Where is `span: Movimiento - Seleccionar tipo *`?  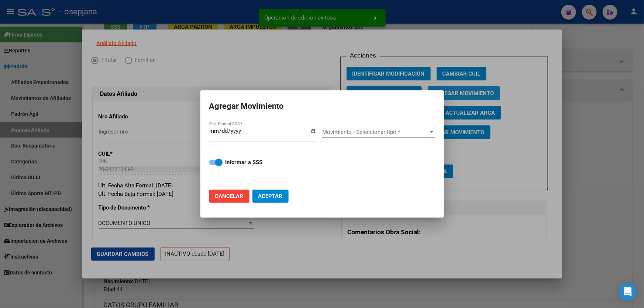
span: Movimiento - Seleccionar tipo * is located at coordinates (376, 132).